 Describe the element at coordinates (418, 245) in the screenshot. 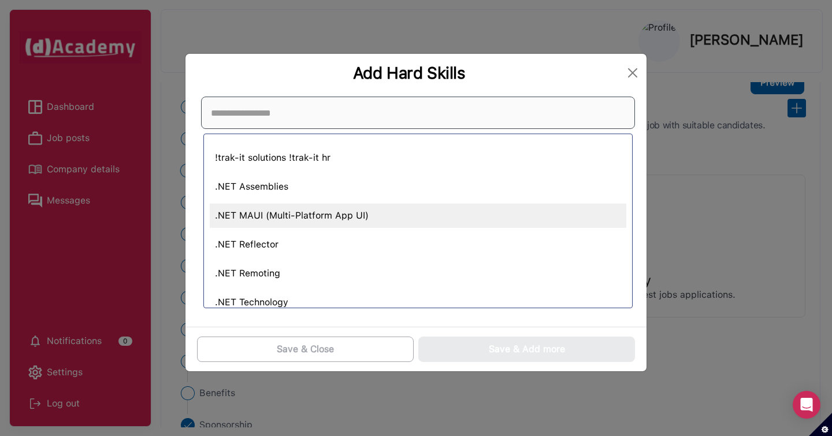

I see `div: .NET Reflector` at that location.